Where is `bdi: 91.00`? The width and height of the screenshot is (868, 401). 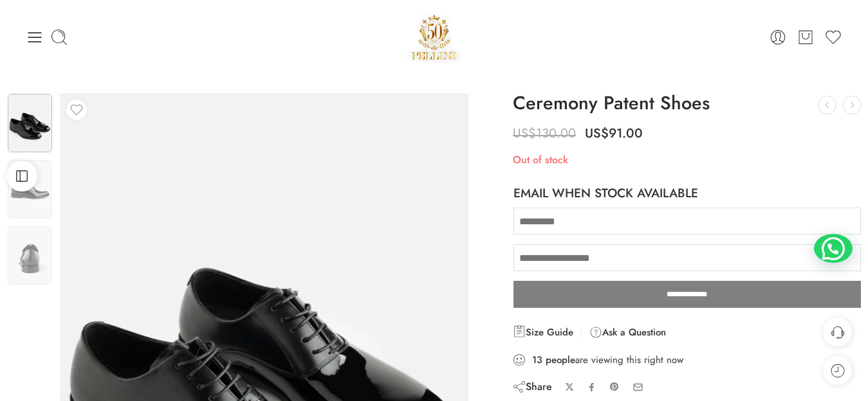 bdi: 91.00 is located at coordinates (614, 133).